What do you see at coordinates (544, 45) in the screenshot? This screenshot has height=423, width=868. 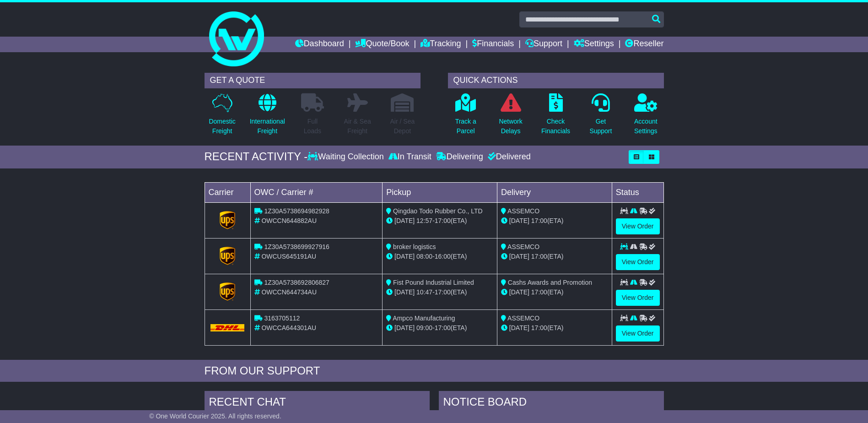 I see `a: Support` at bounding box center [544, 45].